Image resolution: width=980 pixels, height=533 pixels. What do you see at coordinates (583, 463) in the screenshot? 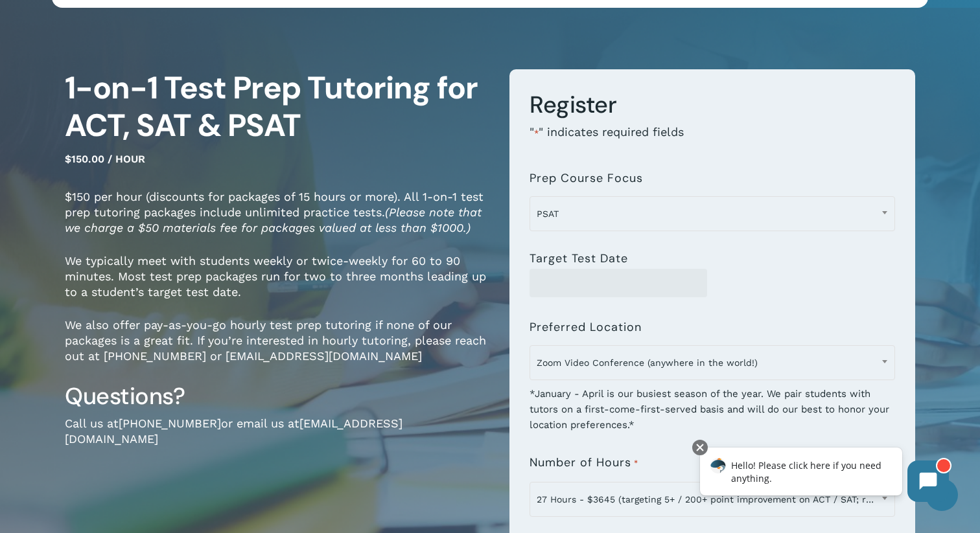
I see `label: Number of Hours` at bounding box center [583, 463].